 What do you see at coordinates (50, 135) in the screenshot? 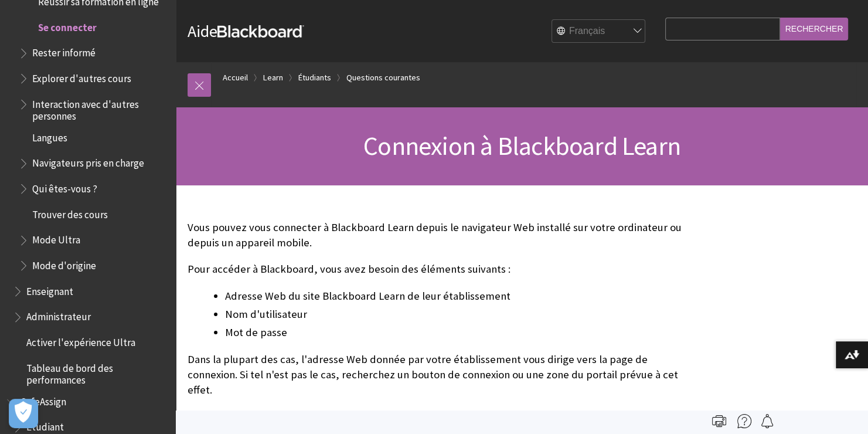
I see `span: Langues` at bounding box center [50, 135].